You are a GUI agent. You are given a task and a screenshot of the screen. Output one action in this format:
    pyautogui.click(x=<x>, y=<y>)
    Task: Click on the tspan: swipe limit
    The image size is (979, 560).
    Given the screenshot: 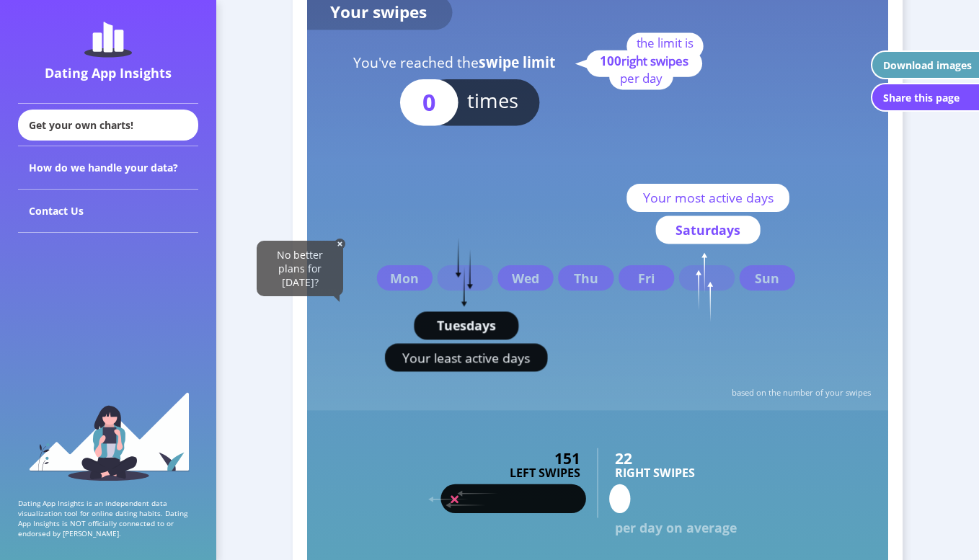 What is the action you would take?
    pyautogui.click(x=516, y=63)
    